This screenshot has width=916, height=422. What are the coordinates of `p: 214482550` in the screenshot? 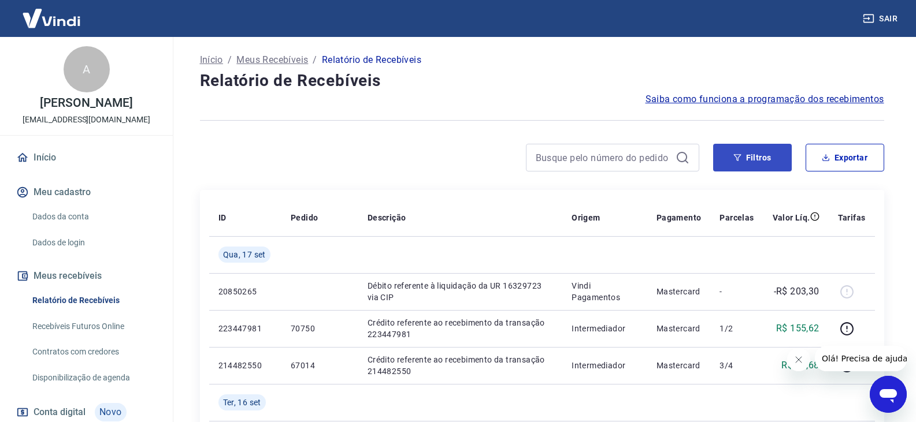 It's located at (245, 366).